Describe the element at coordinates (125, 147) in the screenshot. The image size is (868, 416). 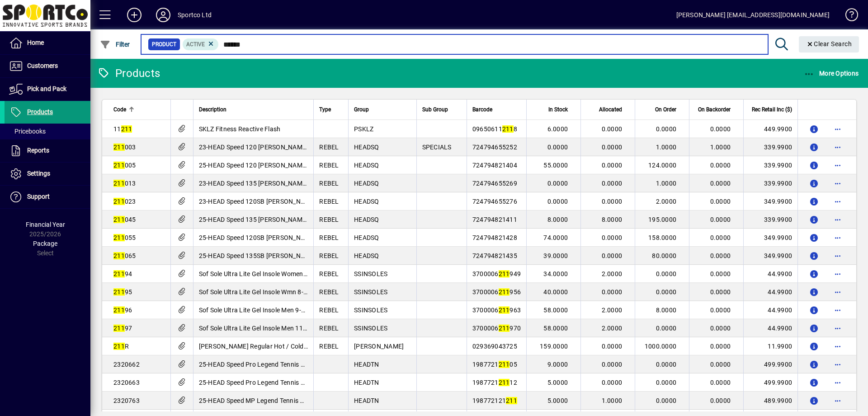
I see `span: 003` at that location.